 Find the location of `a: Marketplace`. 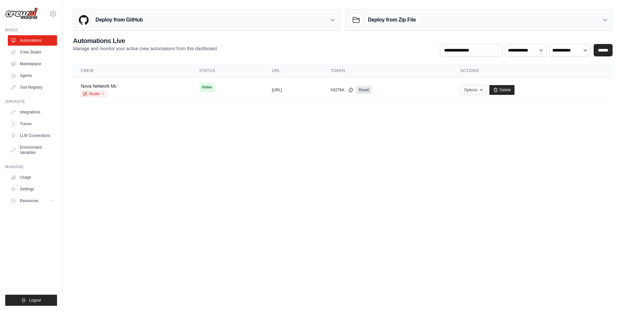

a: Marketplace is located at coordinates (32, 64).